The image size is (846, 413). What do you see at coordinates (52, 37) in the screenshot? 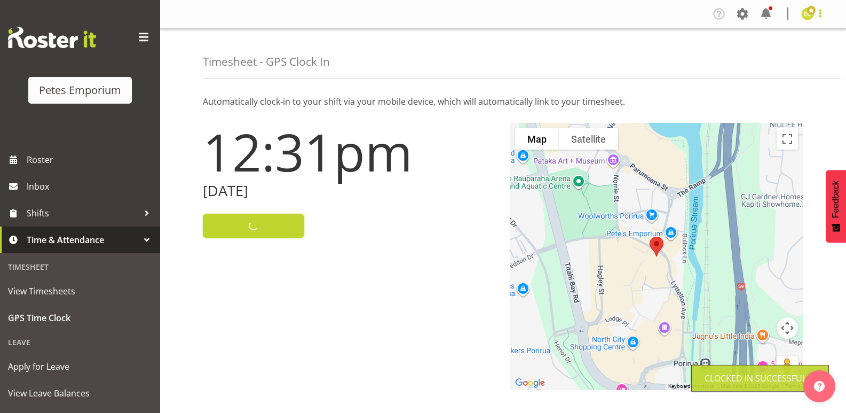
I see `img: Rosterit website logo` at bounding box center [52, 37].